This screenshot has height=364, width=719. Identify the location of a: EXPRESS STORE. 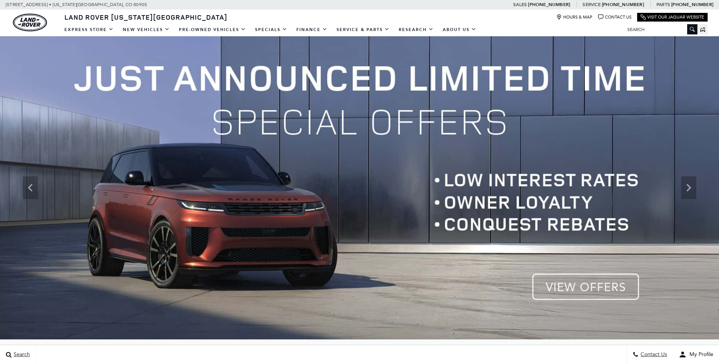
(89, 30).